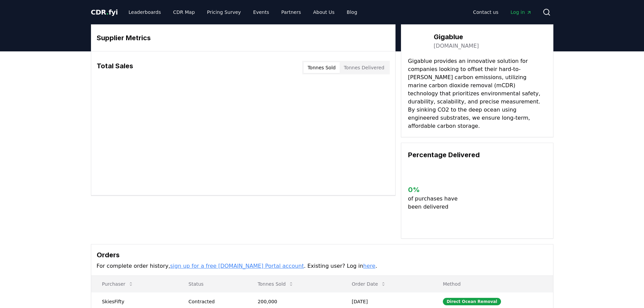 The width and height of the screenshot is (644, 308). Describe the element at coordinates (472, 302) in the screenshot. I see `div: Direct Ocean Removal` at that location.